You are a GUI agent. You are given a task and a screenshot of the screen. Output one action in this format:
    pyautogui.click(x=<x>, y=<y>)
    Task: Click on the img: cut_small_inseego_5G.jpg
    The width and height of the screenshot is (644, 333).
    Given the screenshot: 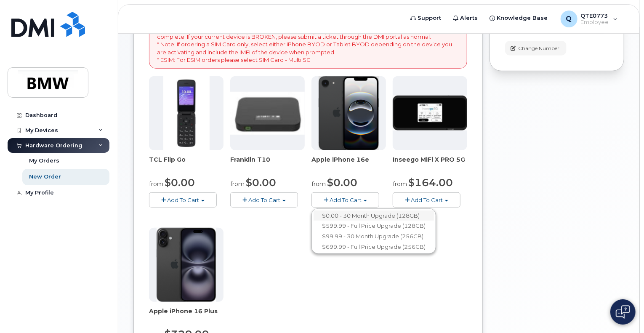 What is the action you would take?
    pyautogui.click(x=430, y=113)
    